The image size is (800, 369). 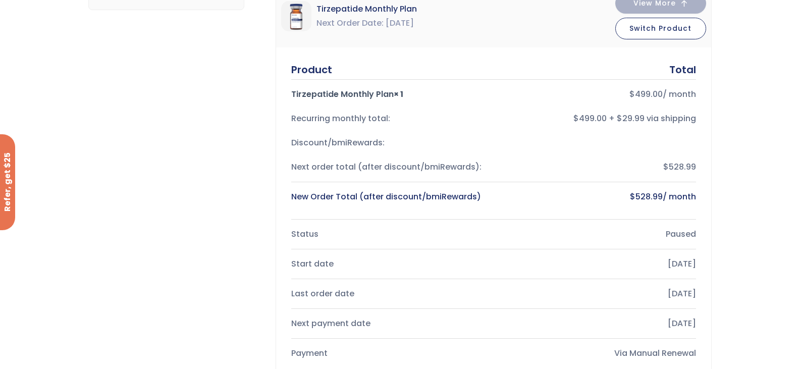 I want to click on div: Paused, so click(x=598, y=234).